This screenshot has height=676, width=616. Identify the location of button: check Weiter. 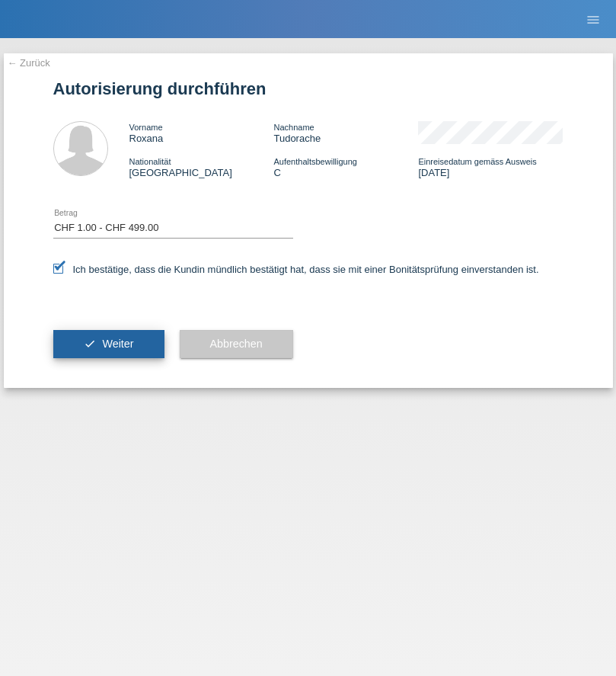
(109, 344).